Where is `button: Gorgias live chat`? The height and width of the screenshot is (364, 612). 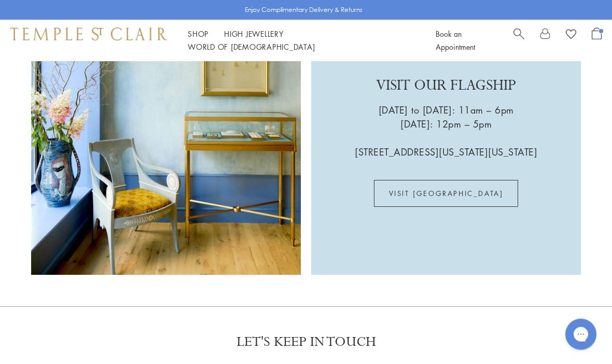
button: Gorgias live chat is located at coordinates (21, 19).